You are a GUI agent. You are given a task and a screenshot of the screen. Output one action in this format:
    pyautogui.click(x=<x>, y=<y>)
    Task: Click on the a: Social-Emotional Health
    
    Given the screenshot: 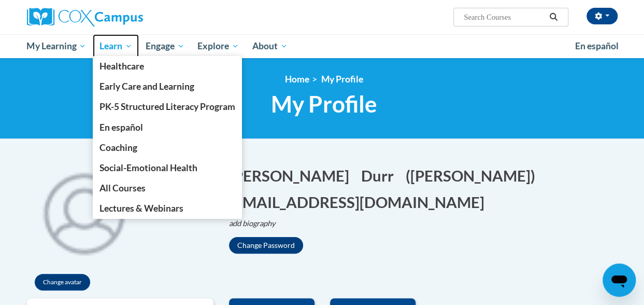 What is the action you would take?
    pyautogui.click(x=167, y=168)
    